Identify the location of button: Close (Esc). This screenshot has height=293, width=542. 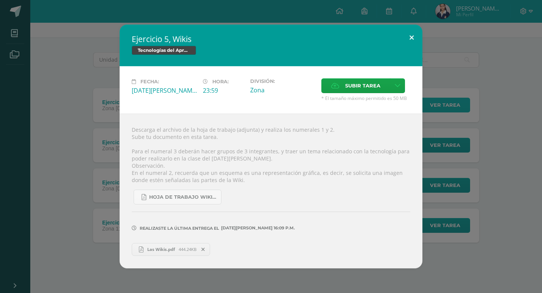
(411, 37).